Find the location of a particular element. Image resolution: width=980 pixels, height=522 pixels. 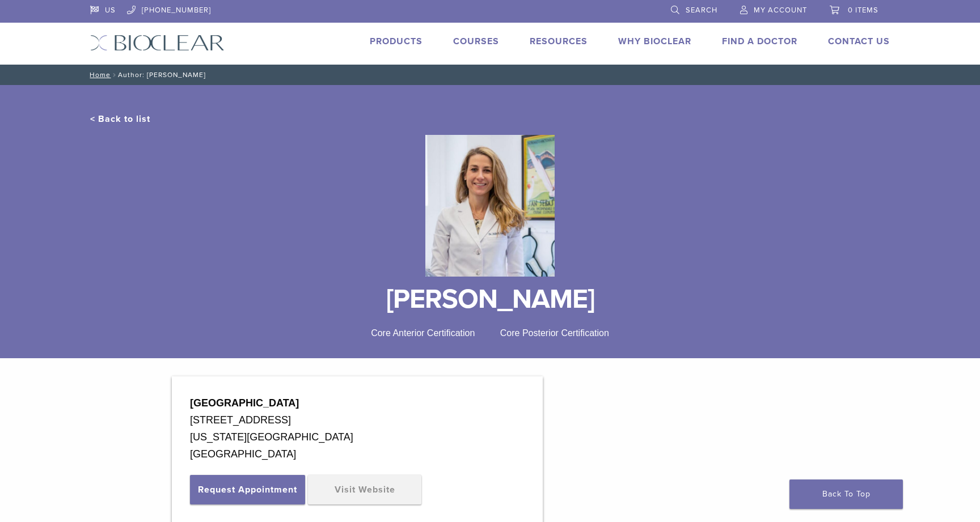

a: Contact Us is located at coordinates (859, 42).